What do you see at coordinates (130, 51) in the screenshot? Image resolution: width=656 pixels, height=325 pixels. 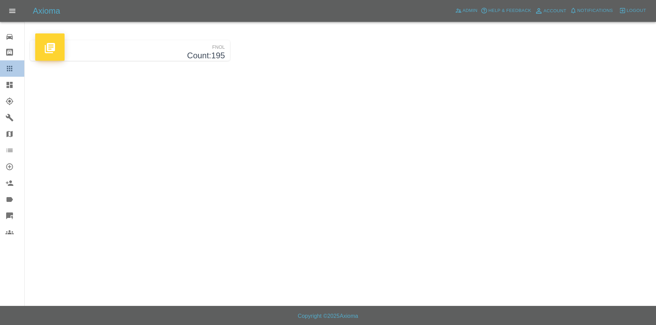 I see `a: FNOLCount:195` at bounding box center [130, 51].